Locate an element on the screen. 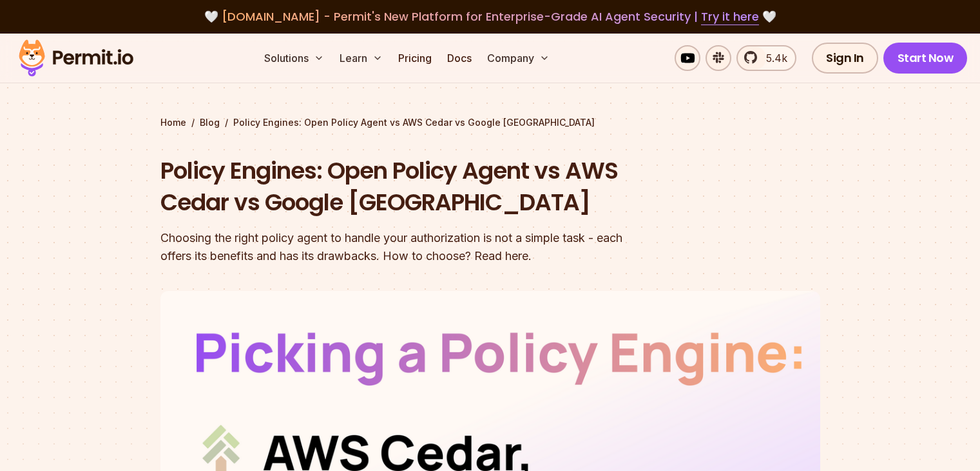 The image size is (980, 471). a: Docs is located at coordinates (459, 58).